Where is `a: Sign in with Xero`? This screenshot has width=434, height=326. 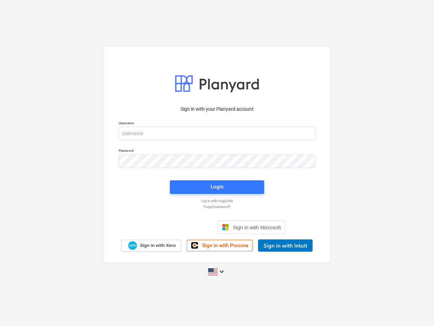
a: Sign in with Xero is located at coordinates (152, 245).